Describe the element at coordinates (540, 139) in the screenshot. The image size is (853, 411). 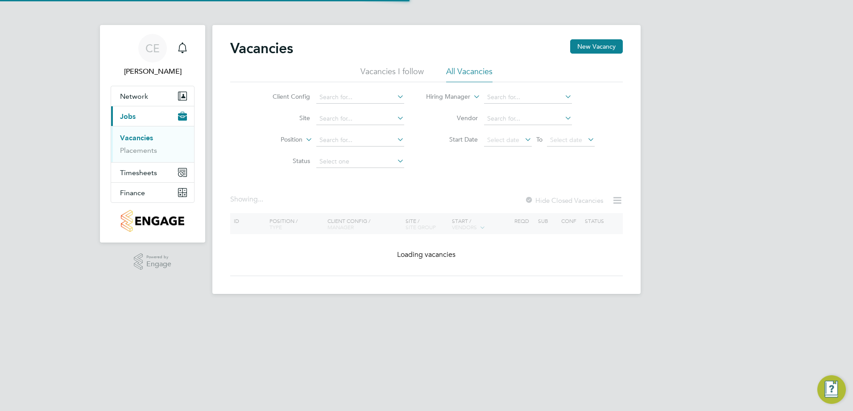
I see `span: To` at that location.